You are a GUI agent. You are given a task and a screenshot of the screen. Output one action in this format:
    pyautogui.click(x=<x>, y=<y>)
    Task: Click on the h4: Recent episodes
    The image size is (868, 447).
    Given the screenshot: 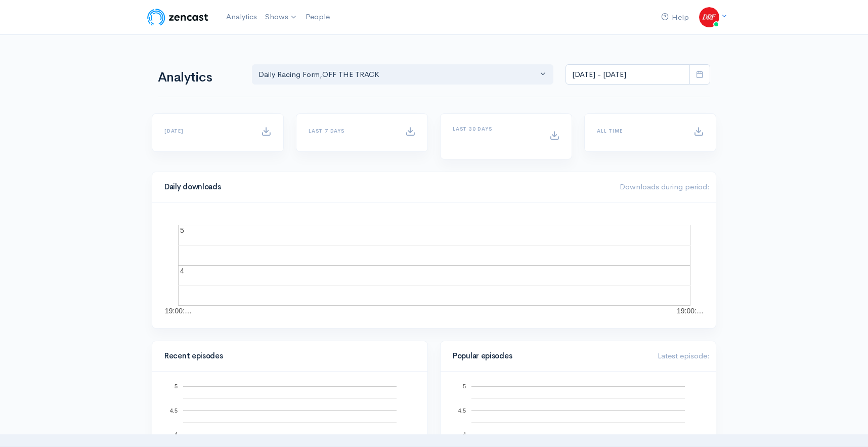 What is the action you would take?
    pyautogui.click(x=287, y=356)
    